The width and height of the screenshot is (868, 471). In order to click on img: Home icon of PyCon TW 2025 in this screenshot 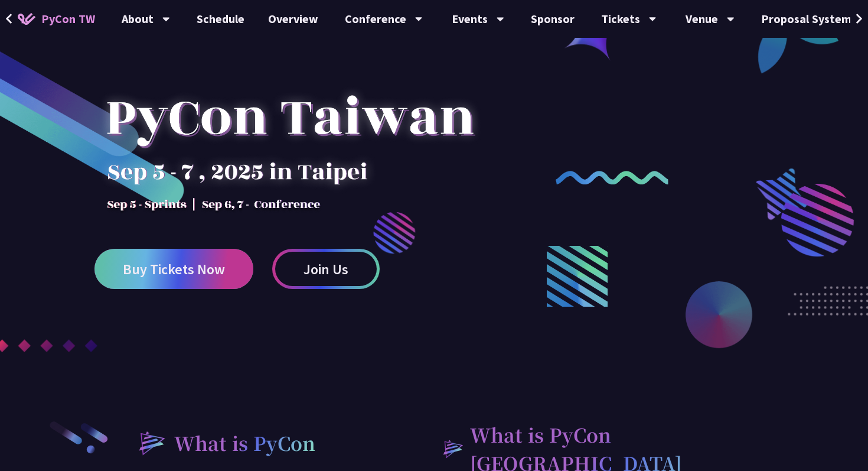, I will do `click(27, 19)`.